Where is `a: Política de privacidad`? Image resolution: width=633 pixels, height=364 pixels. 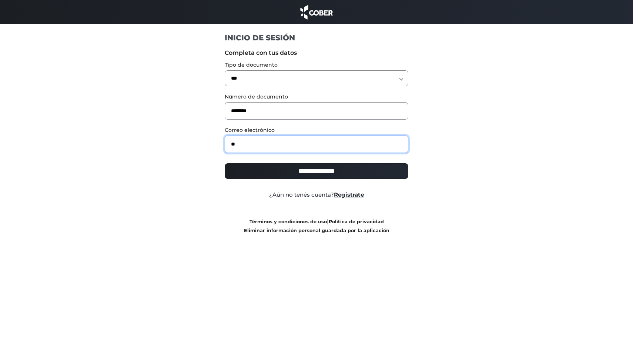
a: Política de privacidad is located at coordinates (356, 221).